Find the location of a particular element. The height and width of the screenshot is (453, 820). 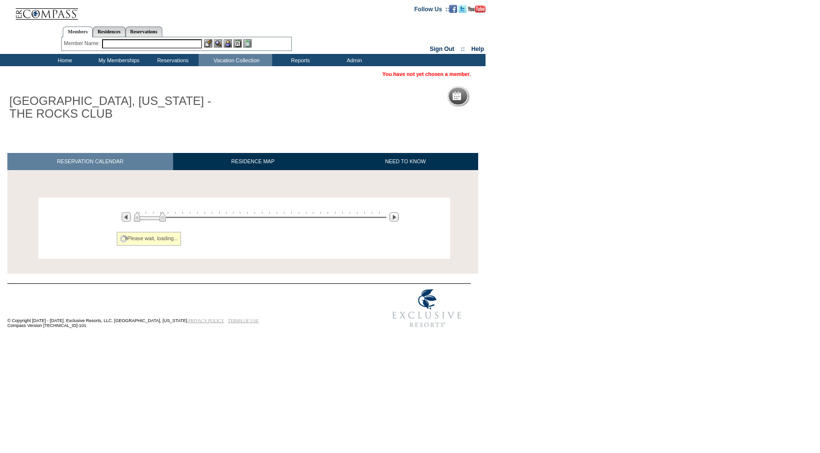

img: b_edit.gif is located at coordinates (208, 43).